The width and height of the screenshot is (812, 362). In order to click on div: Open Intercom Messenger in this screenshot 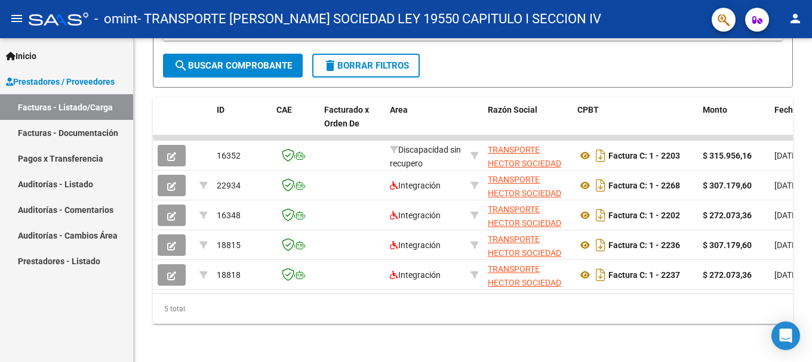, I will do `click(785, 336)`.